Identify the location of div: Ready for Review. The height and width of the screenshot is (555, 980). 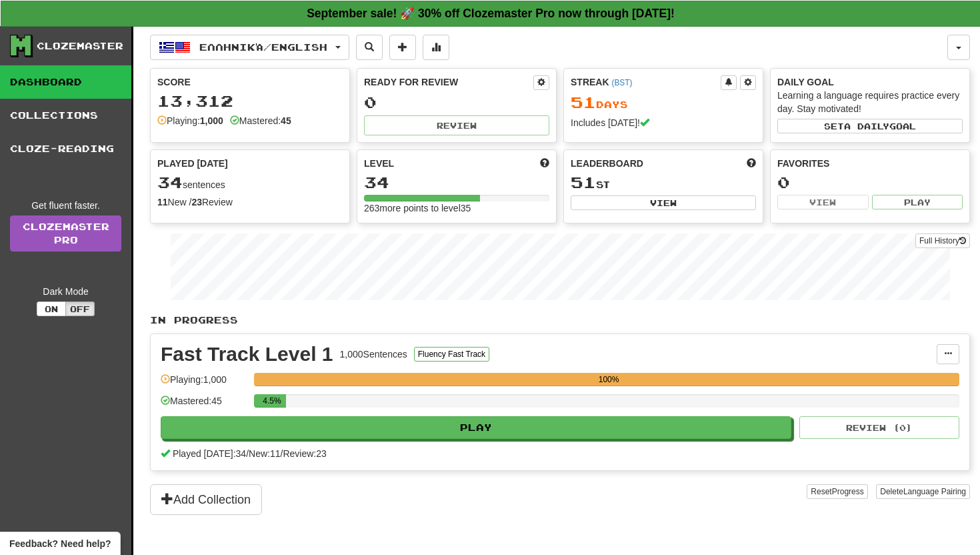
(449, 82).